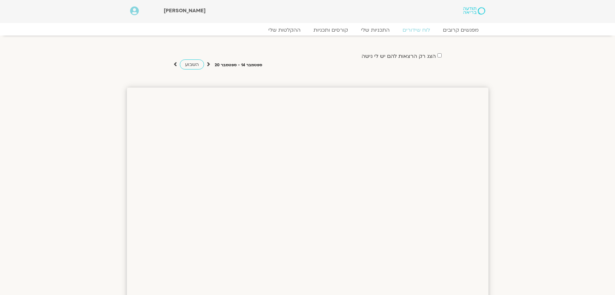 Image resolution: width=615 pixels, height=295 pixels. Describe the element at coordinates (284, 30) in the screenshot. I see `a: ההקלטות שלי` at that location.